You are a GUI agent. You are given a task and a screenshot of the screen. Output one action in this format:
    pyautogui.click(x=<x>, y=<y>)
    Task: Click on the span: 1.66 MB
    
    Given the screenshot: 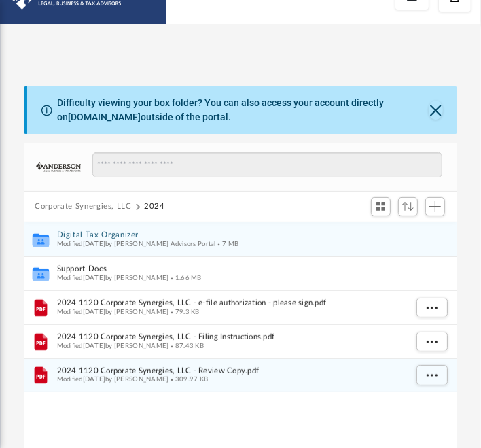 What is the action you would take?
    pyautogui.click(x=185, y=277)
    